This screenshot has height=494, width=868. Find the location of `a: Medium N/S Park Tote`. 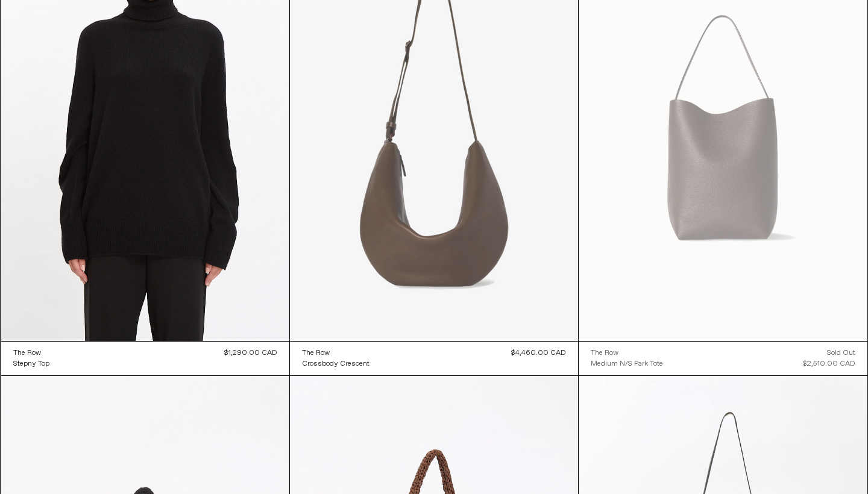

a: Medium N/S Park Tote is located at coordinates (627, 364).